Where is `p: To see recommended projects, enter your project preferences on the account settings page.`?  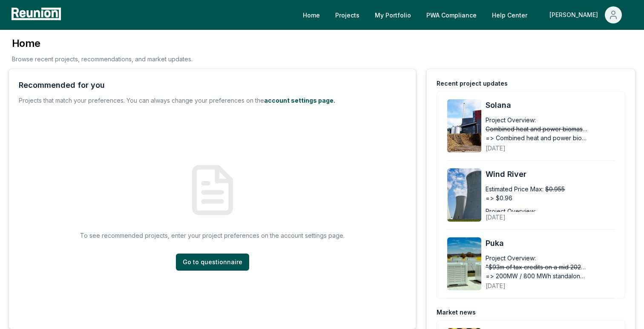 p: To see recommended projects, enter your project preferences on the account settings page. is located at coordinates (212, 235).